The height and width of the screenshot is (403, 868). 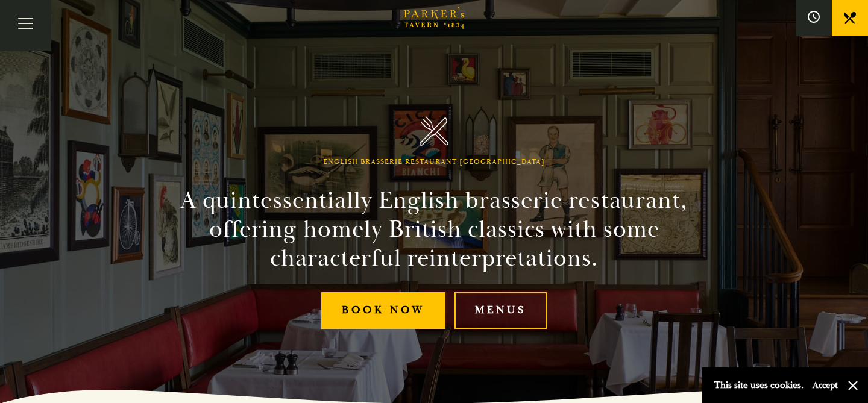 What do you see at coordinates (852, 386) in the screenshot?
I see `button: Close and accept` at bounding box center [852, 386].